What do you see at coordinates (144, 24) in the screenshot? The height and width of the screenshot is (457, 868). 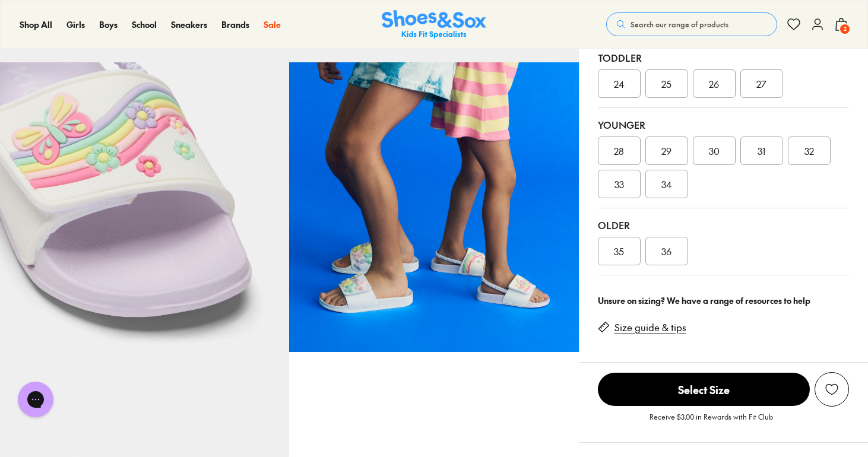 I see `a: School` at bounding box center [144, 24].